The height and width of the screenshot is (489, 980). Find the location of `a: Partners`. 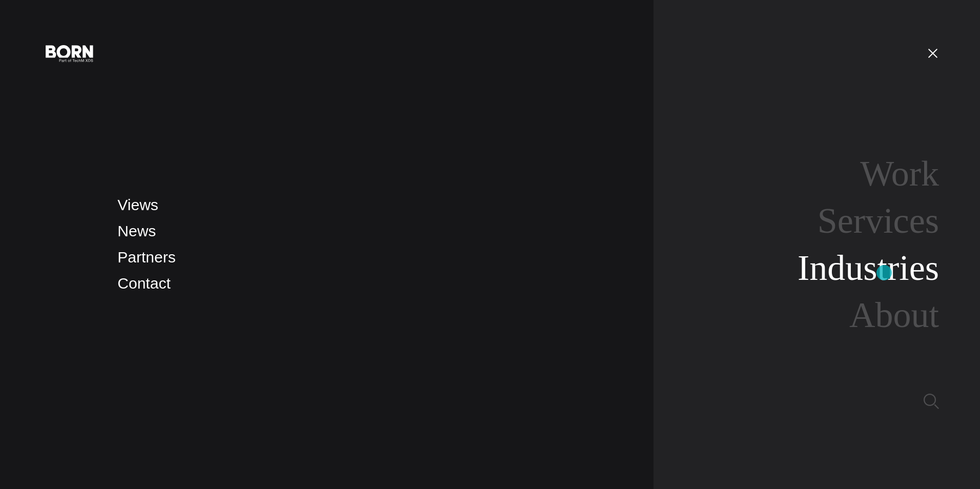

a: Partners is located at coordinates (146, 257).